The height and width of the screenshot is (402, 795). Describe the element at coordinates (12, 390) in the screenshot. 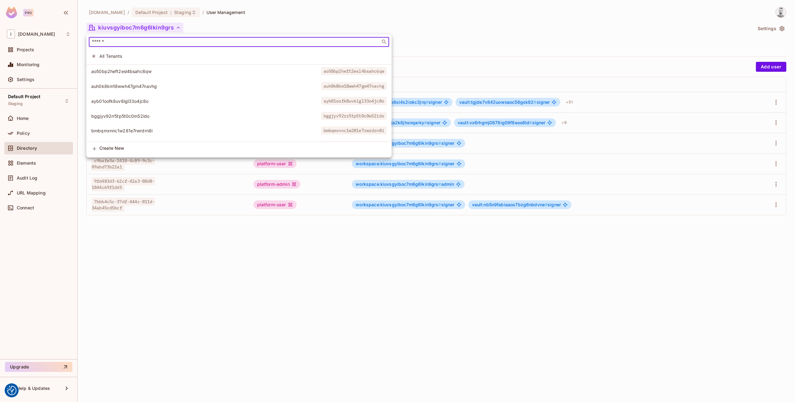

I see `img: Revisit consent button` at that location.